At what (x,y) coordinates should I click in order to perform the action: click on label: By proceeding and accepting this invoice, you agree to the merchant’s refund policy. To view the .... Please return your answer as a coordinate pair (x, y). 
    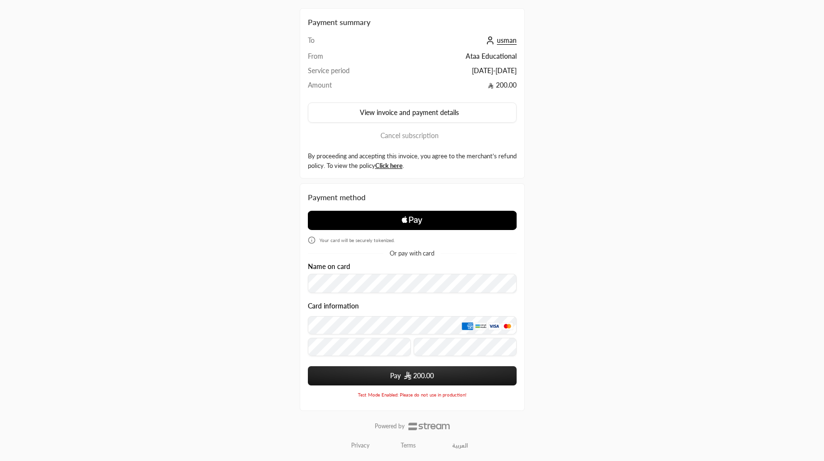
    Looking at the image, I should click on (412, 161).